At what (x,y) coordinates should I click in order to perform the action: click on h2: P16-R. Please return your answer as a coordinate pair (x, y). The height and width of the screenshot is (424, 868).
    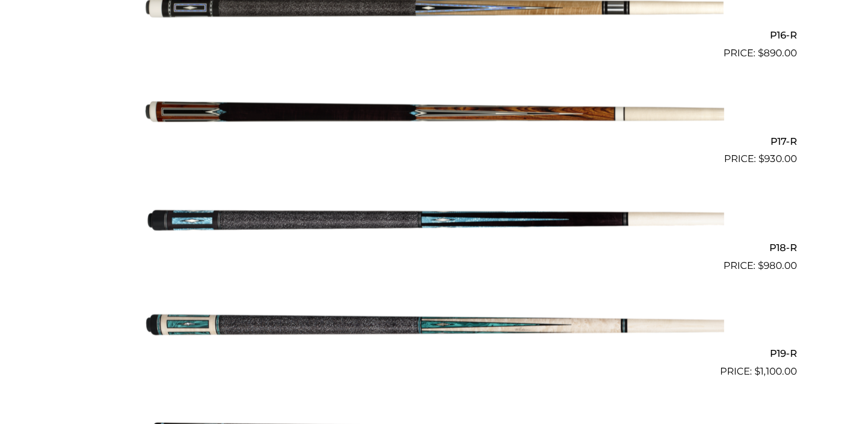
    Looking at the image, I should click on (434, 35).